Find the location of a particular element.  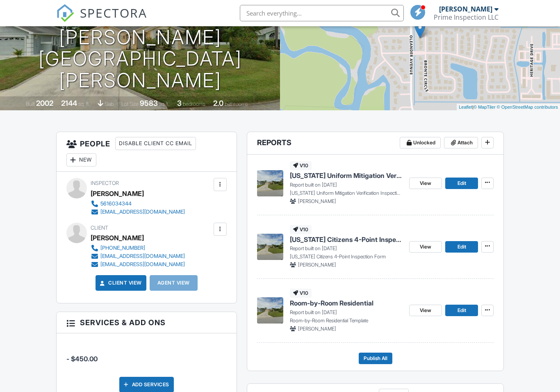

a: © MapTiler is located at coordinates (485, 107).